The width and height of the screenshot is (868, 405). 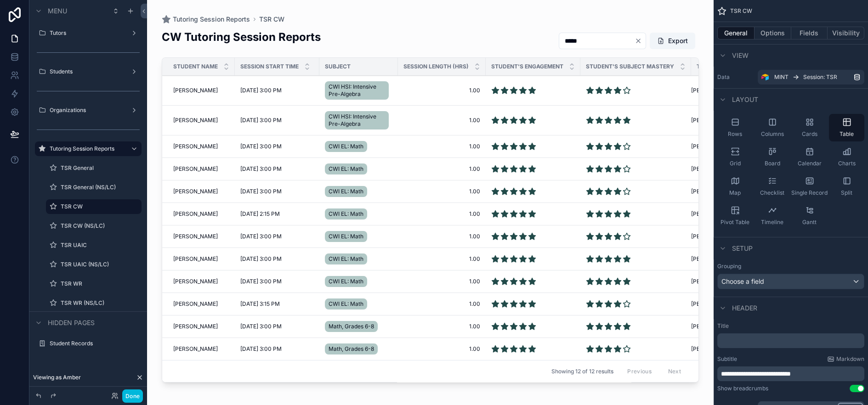 What do you see at coordinates (772, 216) in the screenshot?
I see `button: Timeline` at bounding box center [772, 216].